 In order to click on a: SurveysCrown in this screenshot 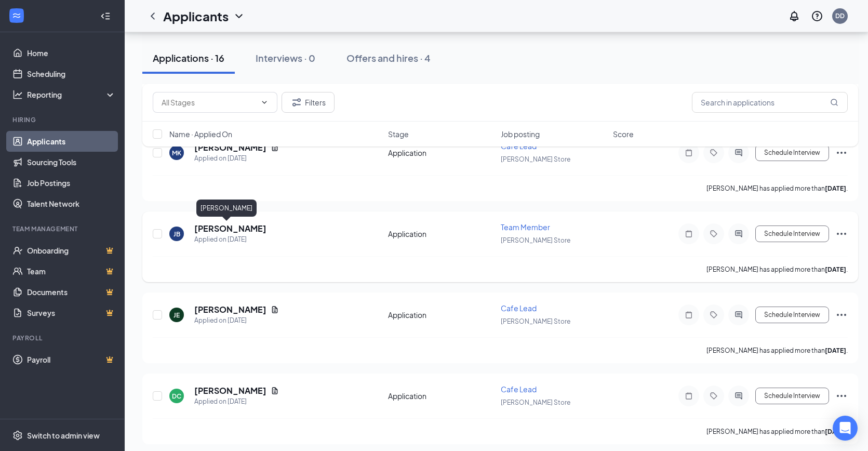, I will do `click(71, 312)`.